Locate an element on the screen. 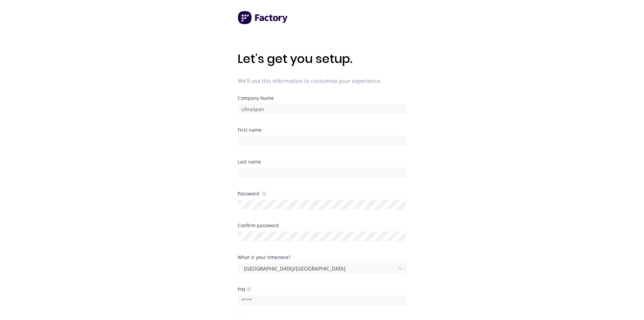 The width and height of the screenshot is (644, 320). div: Password is located at coordinates (252, 194).